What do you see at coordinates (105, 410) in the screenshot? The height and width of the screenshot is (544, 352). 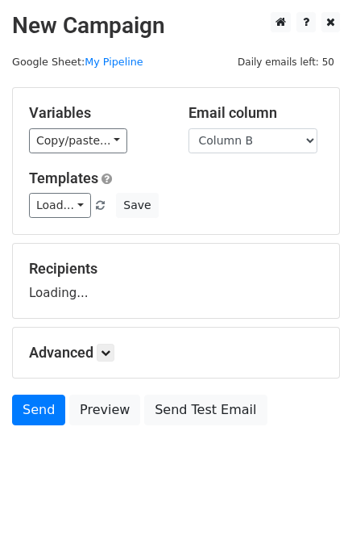 I see `a: Preview` at bounding box center [105, 410].